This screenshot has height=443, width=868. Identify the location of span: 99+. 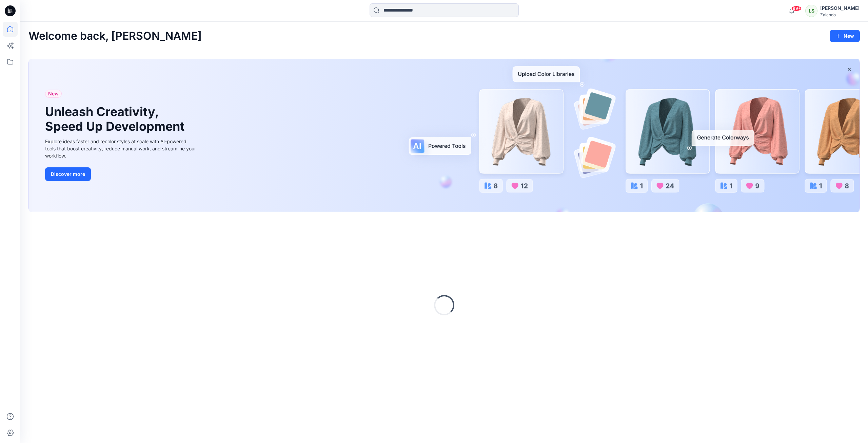
(796, 8).